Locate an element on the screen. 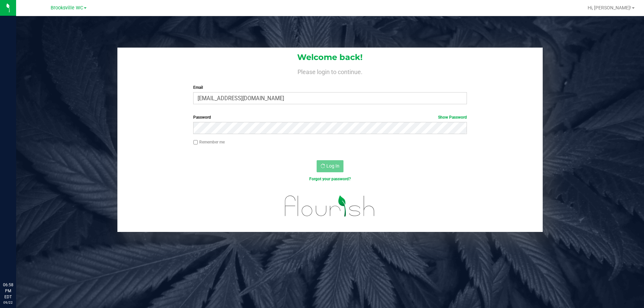  input: Remember me is located at coordinates (195, 143).